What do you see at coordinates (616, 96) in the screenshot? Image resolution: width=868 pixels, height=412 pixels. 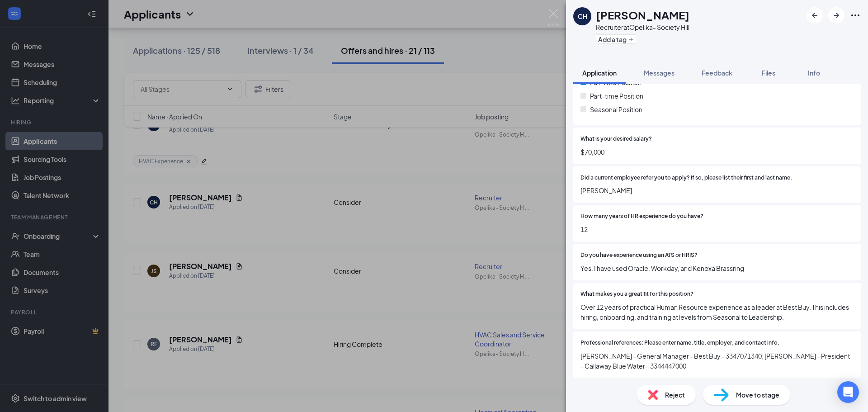 I see `span: Part-time Position` at bounding box center [616, 96].